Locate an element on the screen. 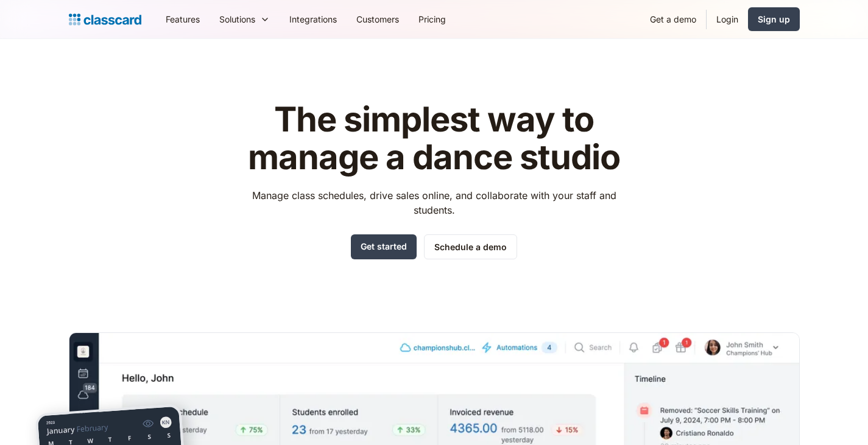 The width and height of the screenshot is (868, 445). a: Get started is located at coordinates (383, 247).